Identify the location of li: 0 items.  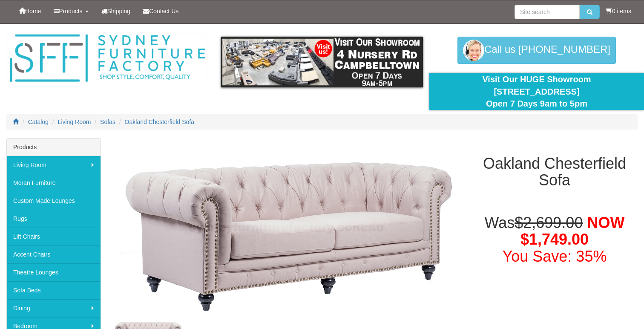
(619, 11).